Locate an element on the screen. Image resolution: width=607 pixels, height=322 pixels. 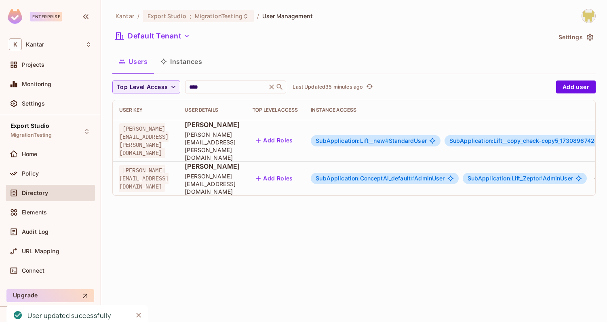
span: Workspace: Kantar is located at coordinates (35, 44).